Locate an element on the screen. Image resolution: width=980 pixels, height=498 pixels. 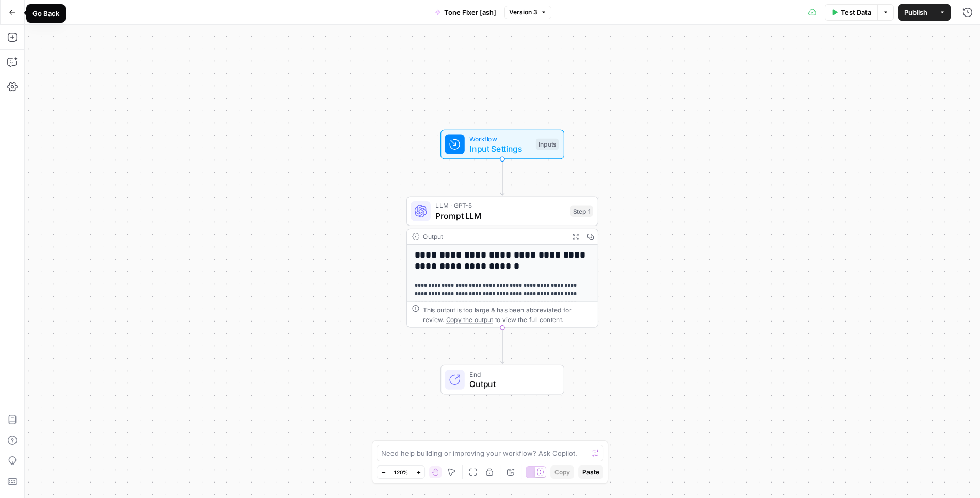
div: This output is too large & has been abbreviated for review. to view the full content. is located at coordinates (508, 314).